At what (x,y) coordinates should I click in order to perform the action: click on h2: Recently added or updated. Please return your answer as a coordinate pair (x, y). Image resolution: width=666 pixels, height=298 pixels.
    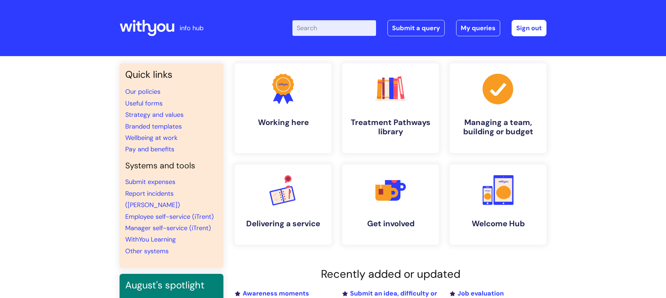
    Looking at the image, I should click on (391, 274).